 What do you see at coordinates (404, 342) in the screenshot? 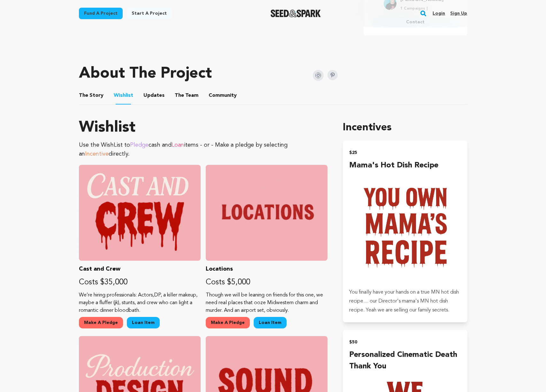
I see `h2: $50` at bounding box center [404, 342].